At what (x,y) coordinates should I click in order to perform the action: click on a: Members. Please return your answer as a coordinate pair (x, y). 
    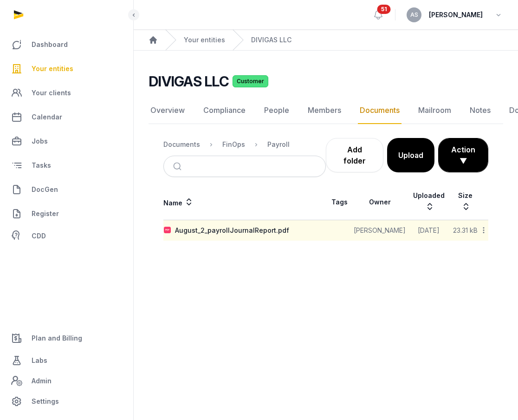
    Looking at the image, I should click on (325, 110).